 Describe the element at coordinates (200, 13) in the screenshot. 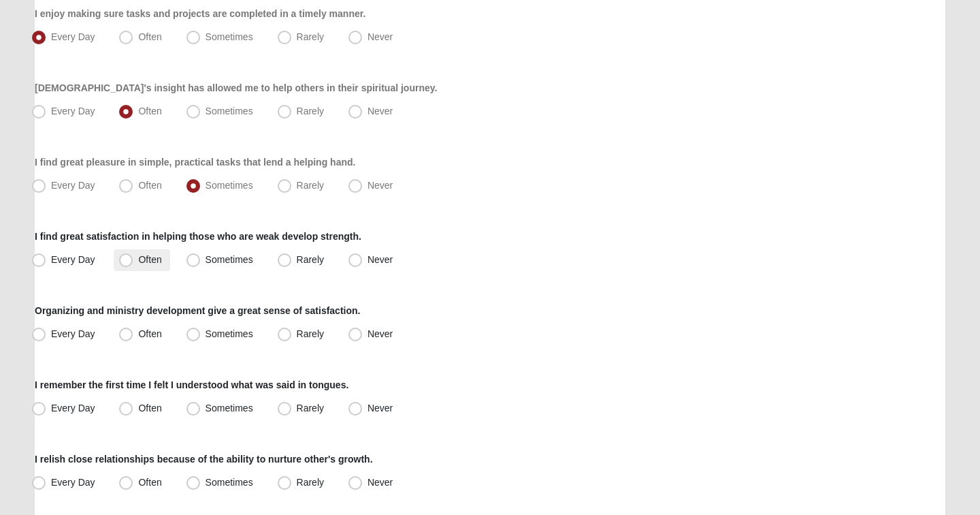

I see `label: I enjoy making sure tasks and projects are completed in a timely manner.` at that location.